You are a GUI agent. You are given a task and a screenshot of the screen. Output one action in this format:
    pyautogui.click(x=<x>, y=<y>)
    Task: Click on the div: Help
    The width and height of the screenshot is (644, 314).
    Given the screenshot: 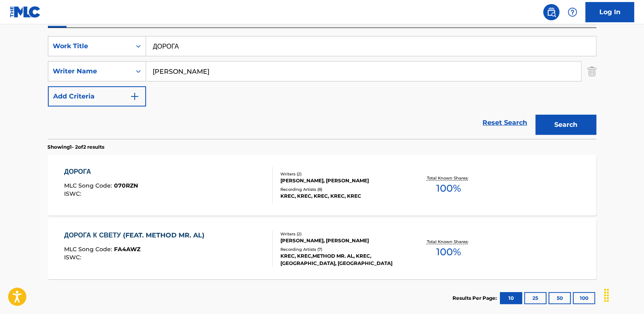 What is the action you would take?
    pyautogui.click(x=572, y=12)
    